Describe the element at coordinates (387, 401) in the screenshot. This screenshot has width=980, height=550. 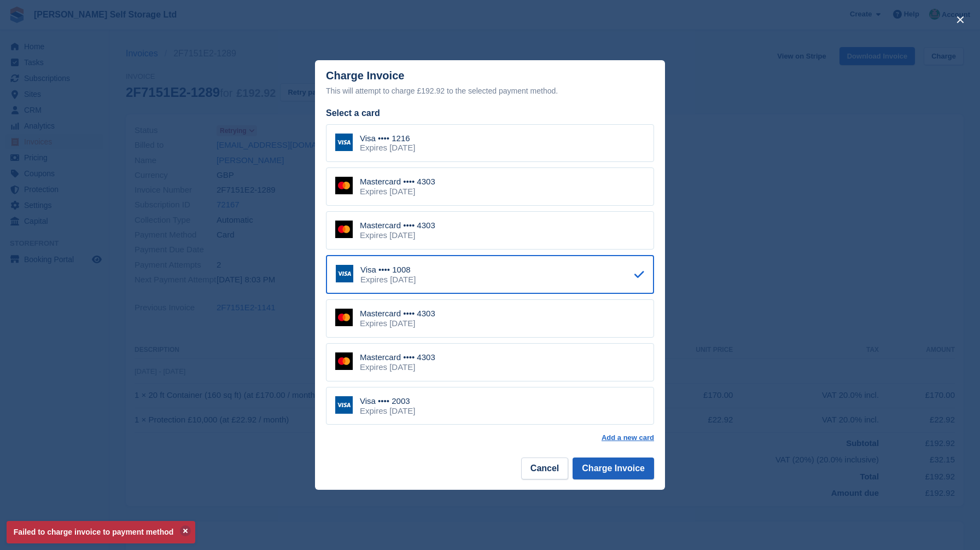
I see `div: Visa •••• 2003` at that location.